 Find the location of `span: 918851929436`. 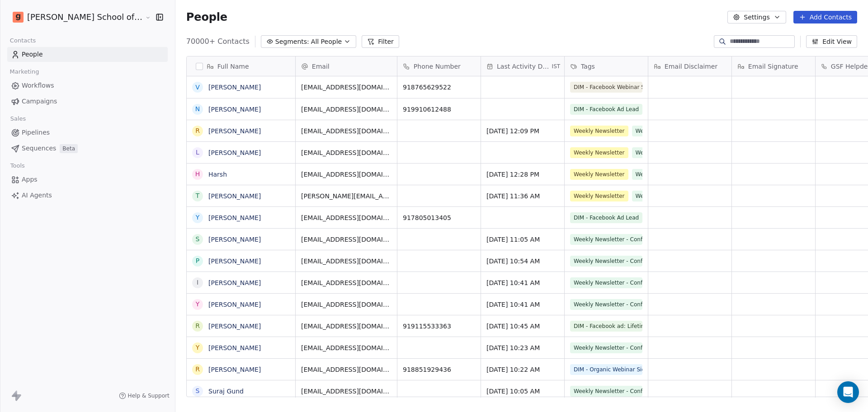

span: 918851929436 is located at coordinates (439, 370).